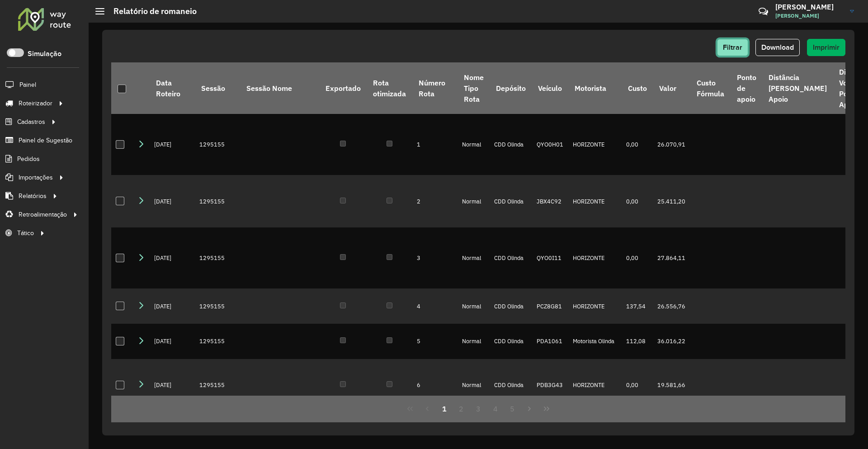  Describe the element at coordinates (495, 409) in the screenshot. I see `button: 4` at that location.